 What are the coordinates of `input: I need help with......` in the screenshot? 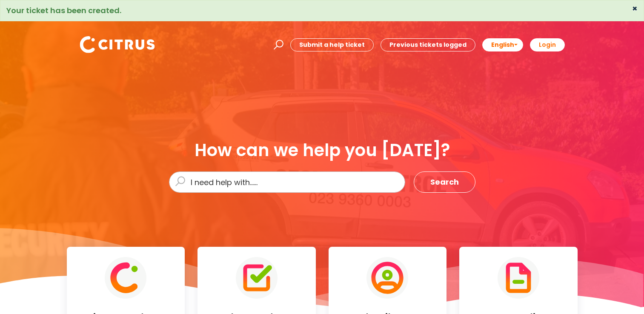 It's located at (287, 182).